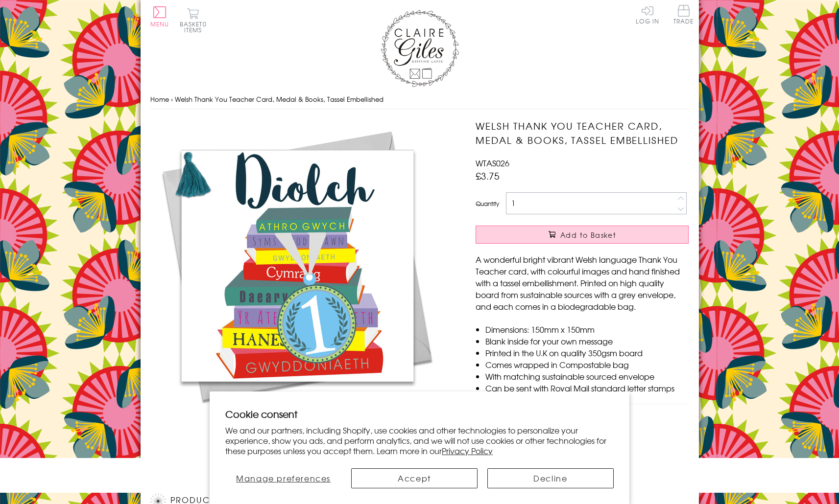  What do you see at coordinates (160, 24) in the screenshot?
I see `span: Menu` at bounding box center [160, 24].